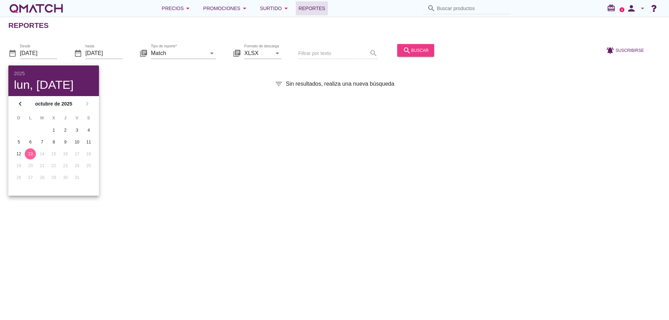 The height and width of the screenshot is (320, 669). Describe the element at coordinates (65, 142) in the screenshot. I see `button: 9` at that location.